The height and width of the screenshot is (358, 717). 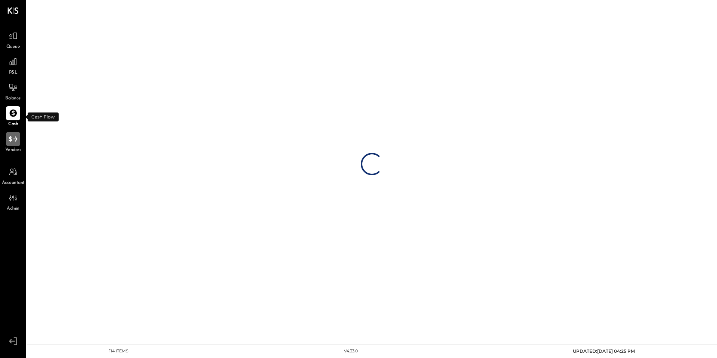 What do you see at coordinates (13, 40) in the screenshot?
I see `a: Queue` at bounding box center [13, 40].